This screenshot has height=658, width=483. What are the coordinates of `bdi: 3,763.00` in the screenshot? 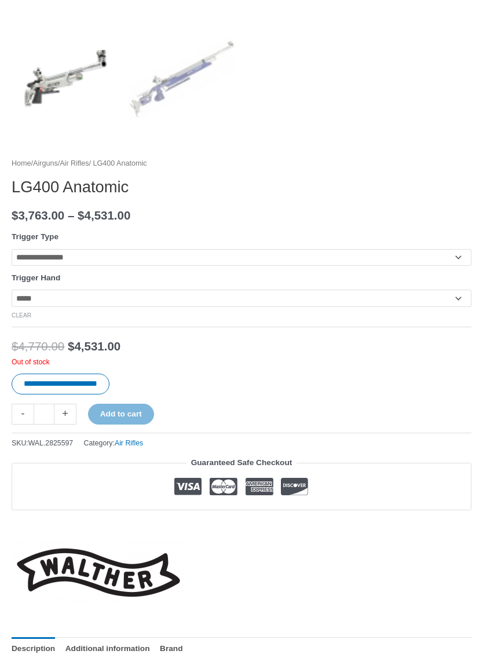 It's located at (38, 215).